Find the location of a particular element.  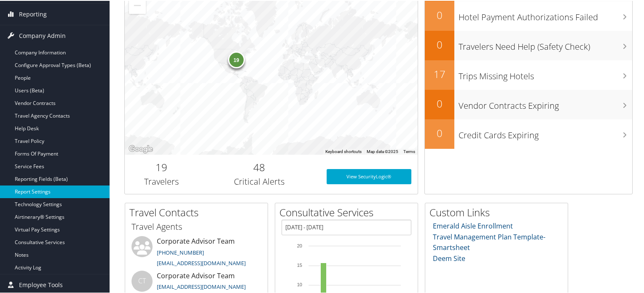

li: Corporate Advisor Team is located at coordinates (196, 252).